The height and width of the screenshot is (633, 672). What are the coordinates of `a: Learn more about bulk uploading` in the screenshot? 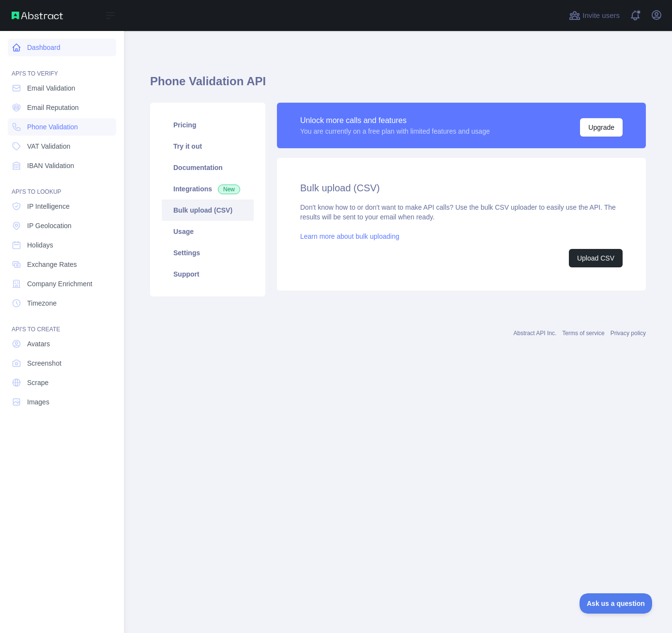 It's located at (350, 237).